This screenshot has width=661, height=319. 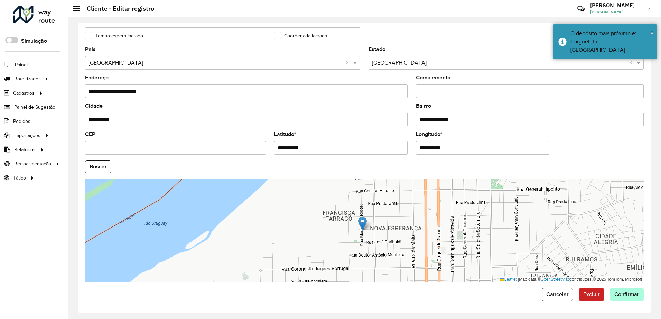 I want to click on span: Roteirizador, so click(x=27, y=79).